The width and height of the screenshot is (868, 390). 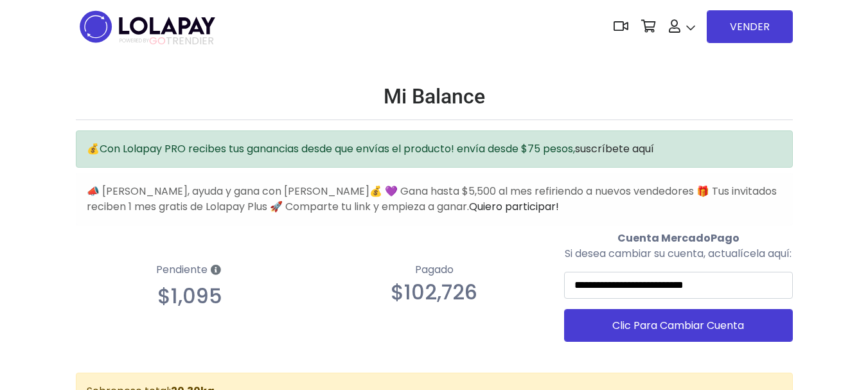 What do you see at coordinates (434, 270) in the screenshot?
I see `p: Pagado` at bounding box center [434, 270].